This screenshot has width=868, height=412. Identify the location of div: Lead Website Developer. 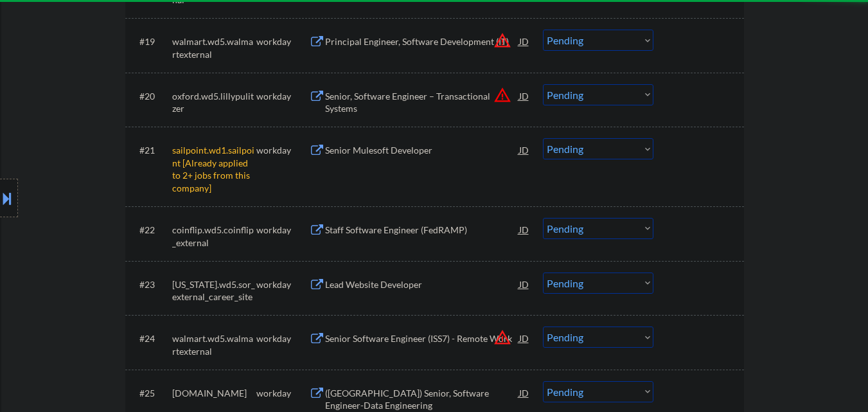
(422, 285).